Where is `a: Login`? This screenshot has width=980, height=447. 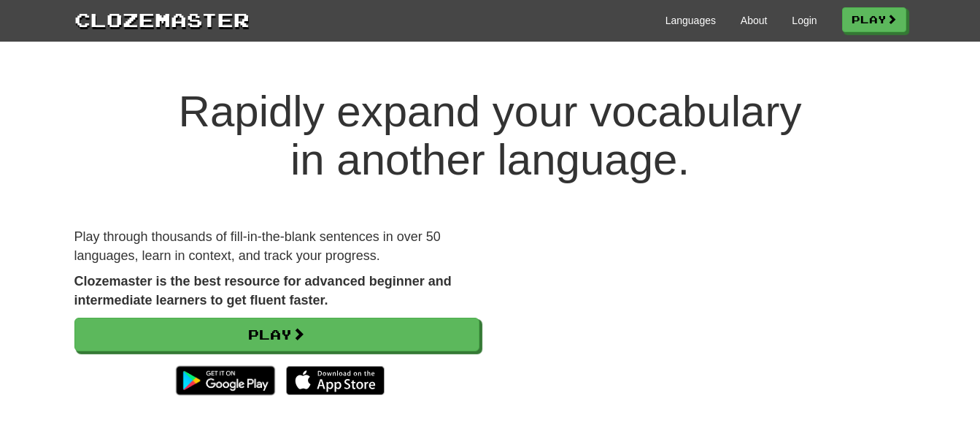
a: Login is located at coordinates (804, 21).